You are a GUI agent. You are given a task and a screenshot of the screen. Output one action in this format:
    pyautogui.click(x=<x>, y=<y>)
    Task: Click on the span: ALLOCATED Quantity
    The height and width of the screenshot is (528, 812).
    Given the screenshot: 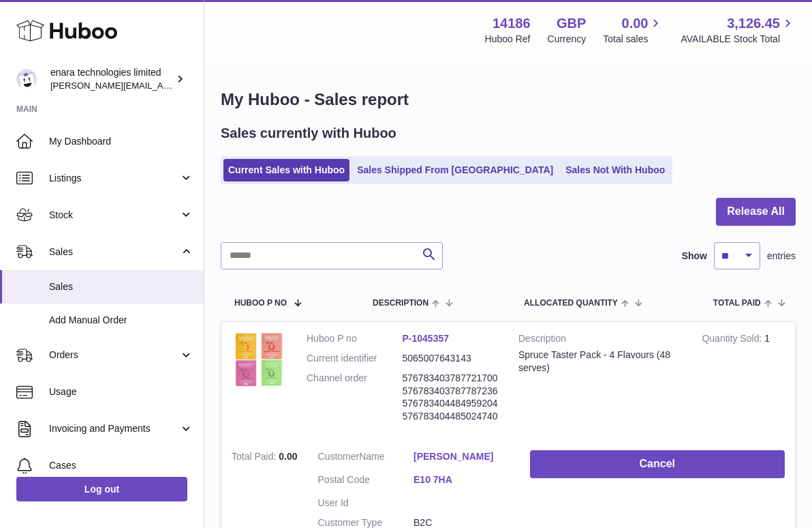 What is the action you would take?
    pyautogui.click(x=571, y=302)
    